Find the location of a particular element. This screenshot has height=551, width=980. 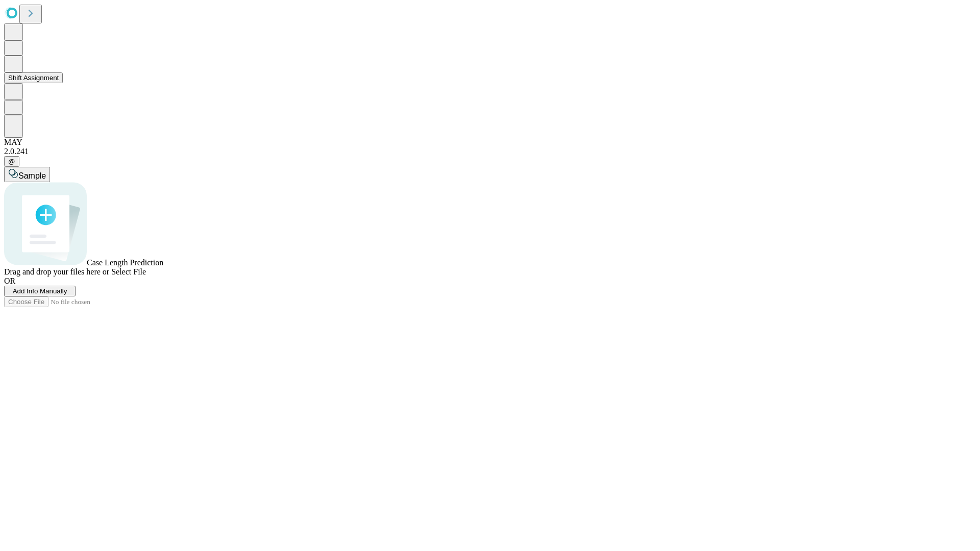

span: Sample is located at coordinates (32, 176).